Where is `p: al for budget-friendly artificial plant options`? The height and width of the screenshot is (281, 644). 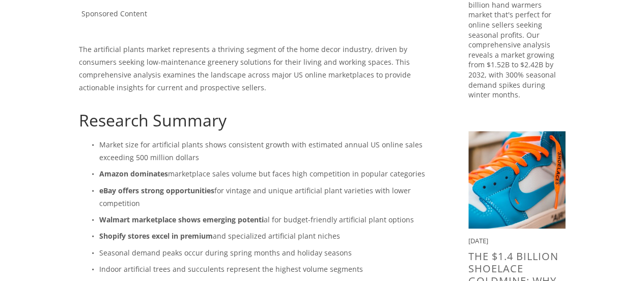 p: al for budget-friendly artificial plant options is located at coordinates (267, 219).